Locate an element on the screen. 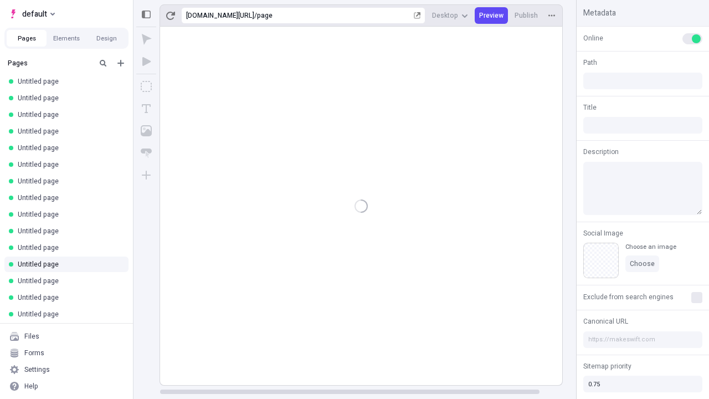 This screenshot has width=709, height=399. span: default is located at coordinates (34, 14).